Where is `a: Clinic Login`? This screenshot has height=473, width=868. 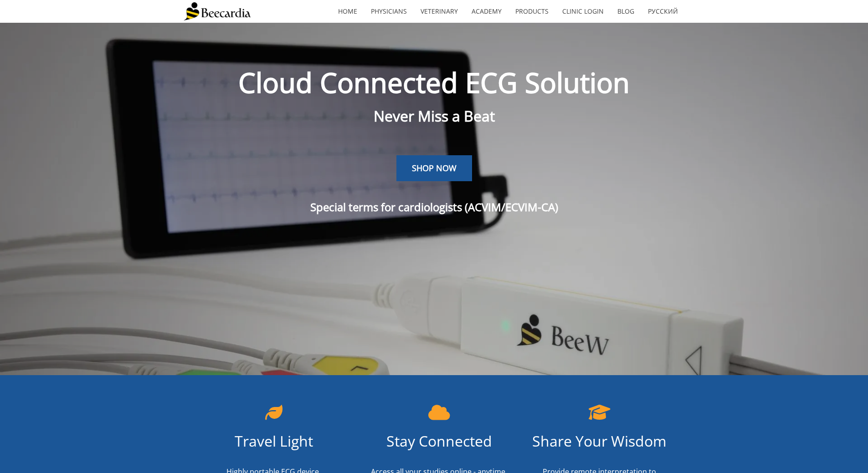 a: Clinic Login is located at coordinates (583, 11).